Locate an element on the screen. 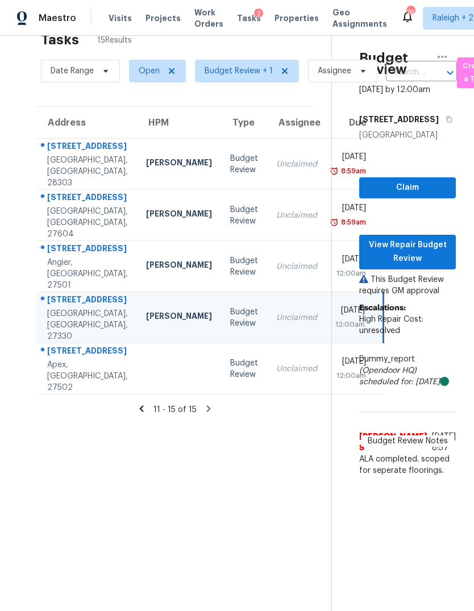 The height and width of the screenshot is (611, 474). span: Assignee is located at coordinates (334, 71).